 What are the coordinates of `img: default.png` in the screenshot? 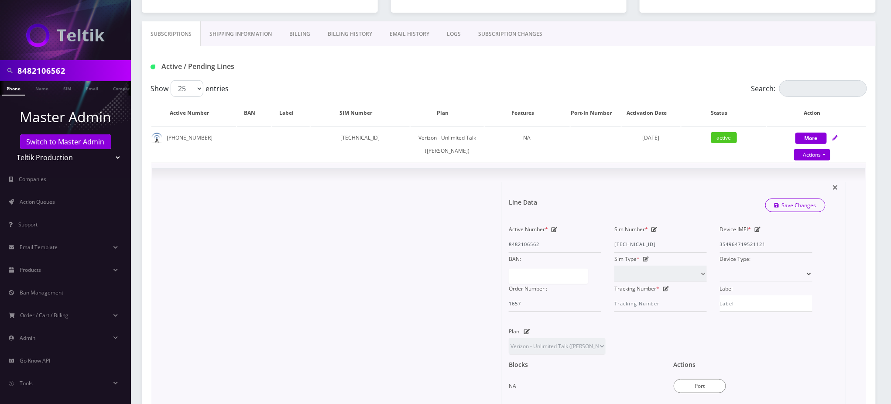 It's located at (157, 138).